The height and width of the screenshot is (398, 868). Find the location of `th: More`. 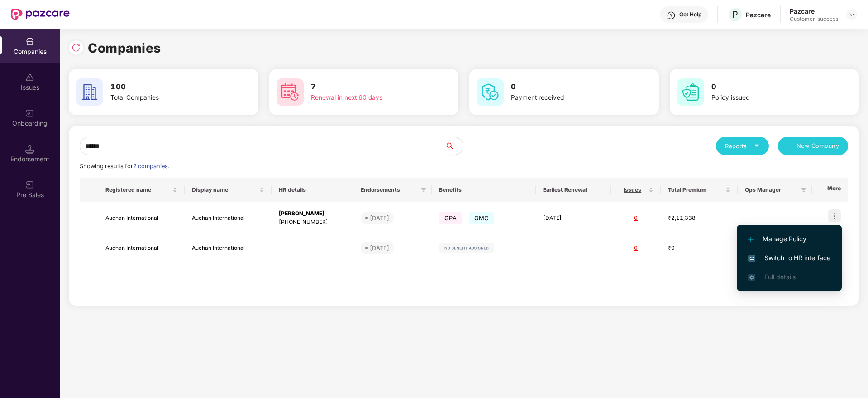

th: More is located at coordinates (830, 190).